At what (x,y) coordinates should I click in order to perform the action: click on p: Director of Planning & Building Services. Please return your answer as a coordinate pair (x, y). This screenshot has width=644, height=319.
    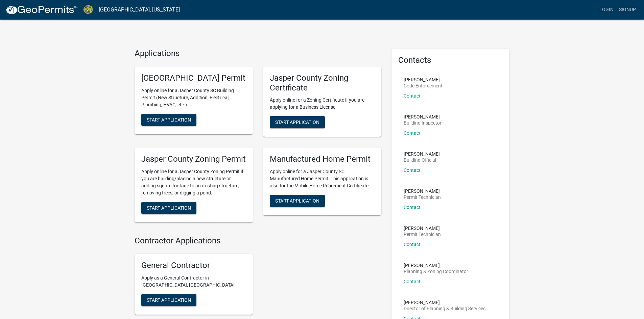
    Looking at the image, I should click on (445, 309).